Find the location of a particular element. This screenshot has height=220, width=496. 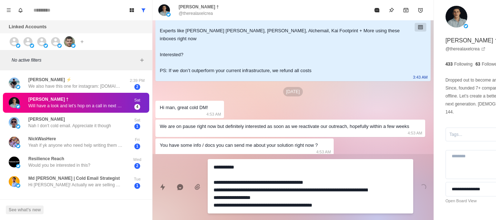

button: Add filters is located at coordinates (142, 60).